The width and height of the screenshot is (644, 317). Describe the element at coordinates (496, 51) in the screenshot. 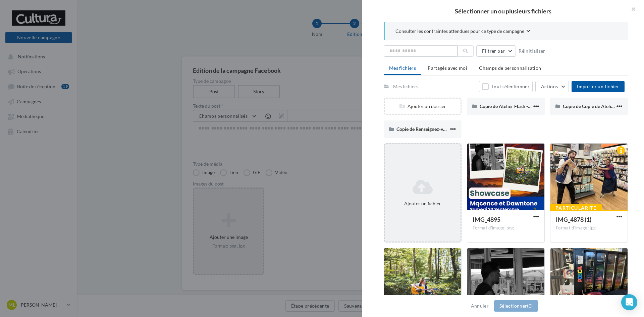

I see `button: Filtrer par` at that location.